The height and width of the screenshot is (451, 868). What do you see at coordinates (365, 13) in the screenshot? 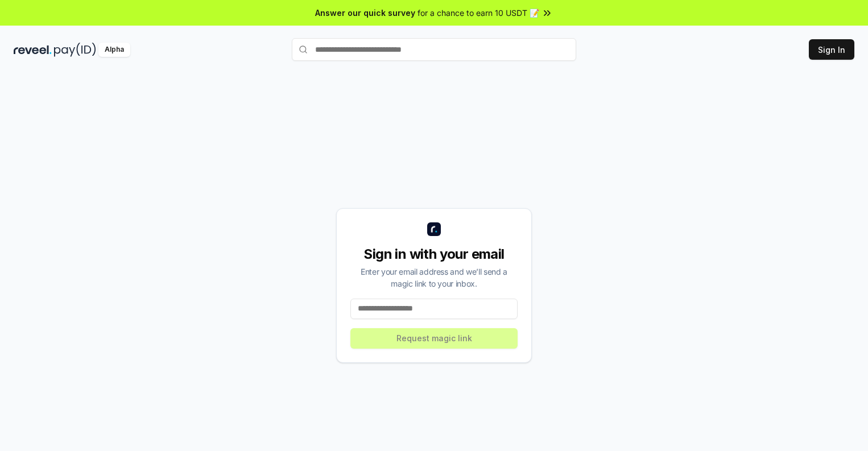
I see `span: Answer our quick survey` at bounding box center [365, 13].